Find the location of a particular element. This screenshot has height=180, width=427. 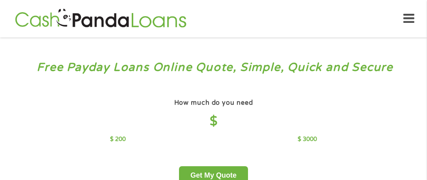

p: $ 3000 is located at coordinates (307, 140).